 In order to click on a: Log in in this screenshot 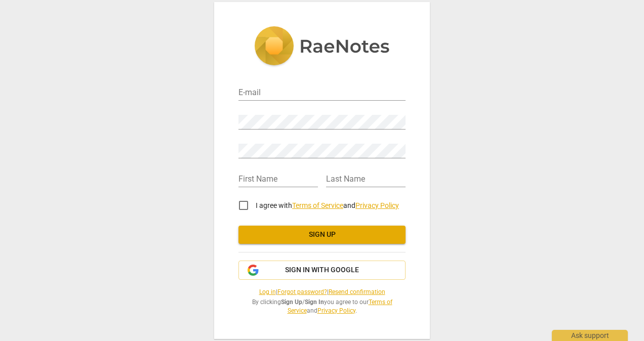, I will do `click(267, 292)`.